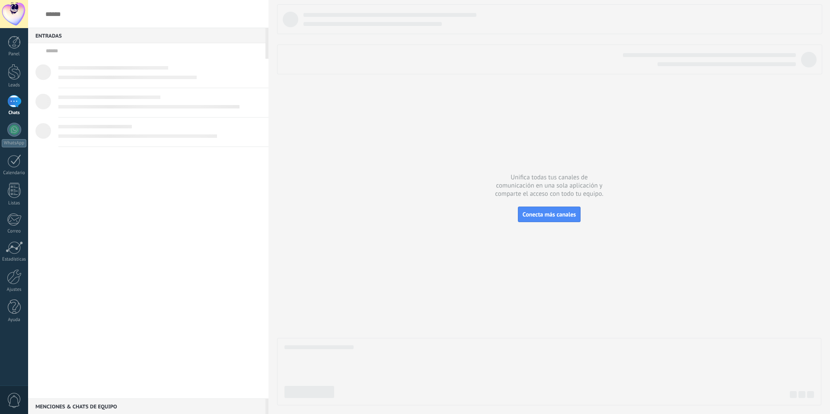  I want to click on div: Ajustes, so click(14, 289).